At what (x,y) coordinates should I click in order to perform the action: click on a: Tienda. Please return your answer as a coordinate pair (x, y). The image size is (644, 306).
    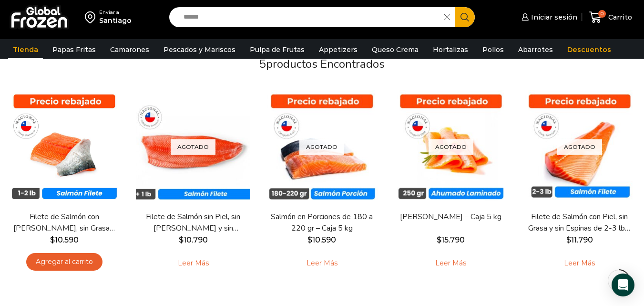
    Looking at the image, I should click on (25, 50).